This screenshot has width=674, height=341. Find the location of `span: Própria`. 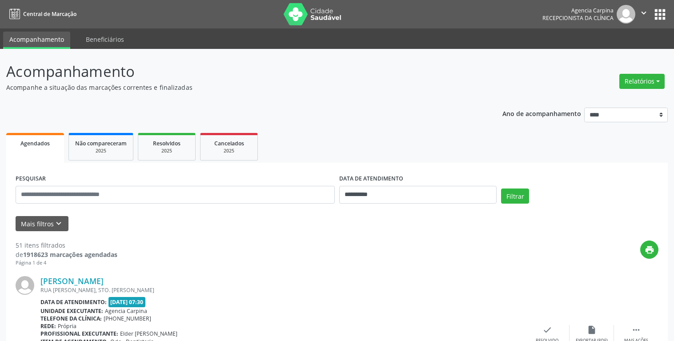

span: Própria is located at coordinates (67, 326).